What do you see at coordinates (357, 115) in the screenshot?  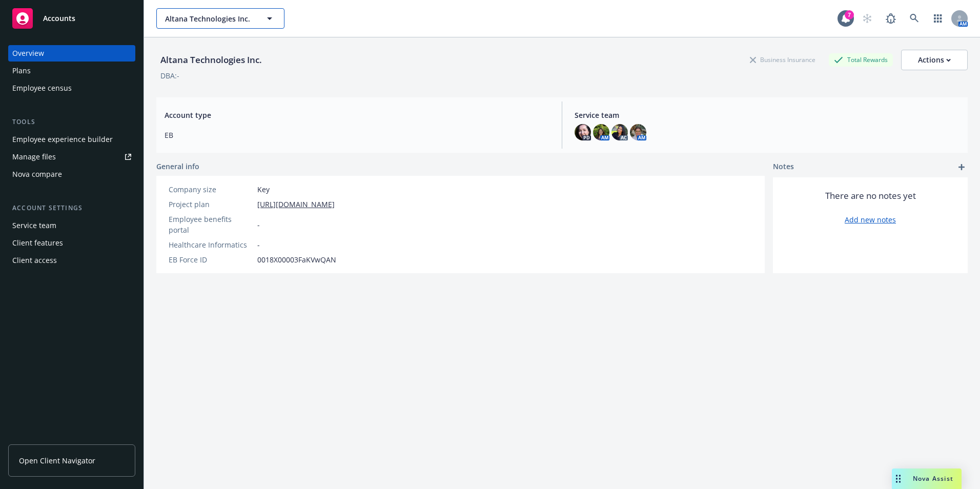 I see `span: Account type` at bounding box center [357, 115].